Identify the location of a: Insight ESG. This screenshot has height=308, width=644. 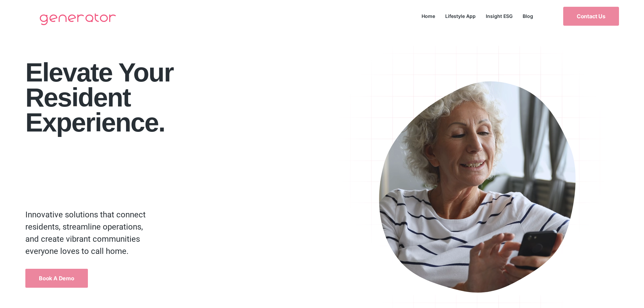
(499, 16).